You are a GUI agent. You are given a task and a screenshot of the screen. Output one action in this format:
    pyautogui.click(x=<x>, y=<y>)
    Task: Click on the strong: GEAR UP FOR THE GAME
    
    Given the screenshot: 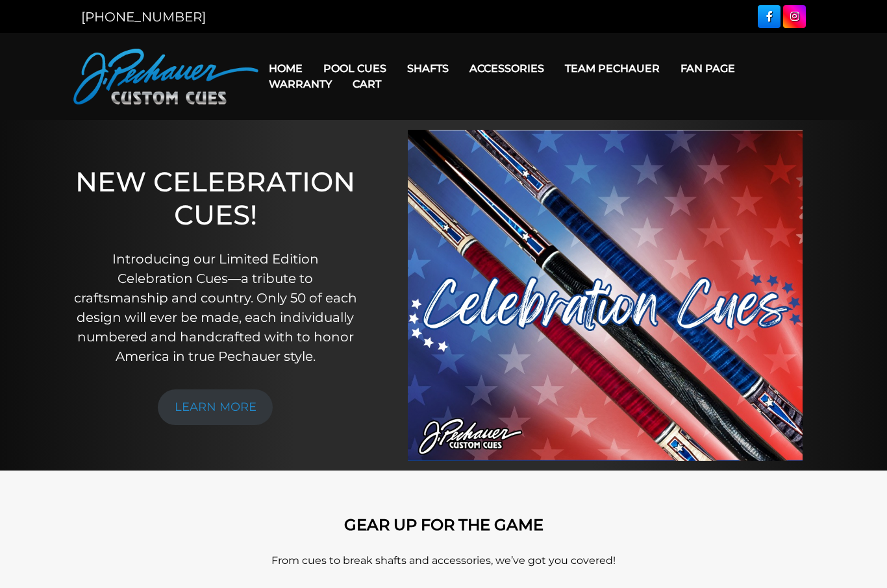 What is the action you would take?
    pyautogui.click(x=444, y=525)
    